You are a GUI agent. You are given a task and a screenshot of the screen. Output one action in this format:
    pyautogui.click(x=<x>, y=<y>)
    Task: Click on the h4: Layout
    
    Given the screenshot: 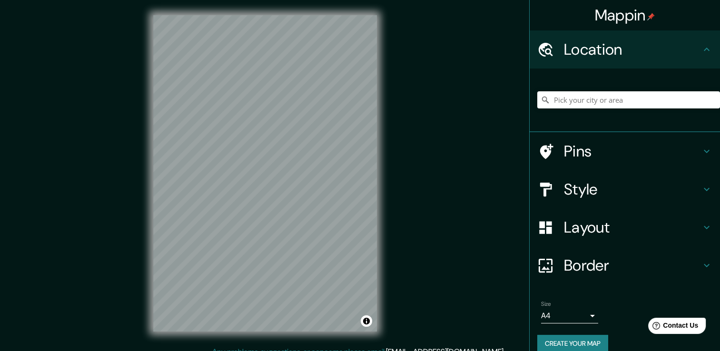 What is the action you would take?
    pyautogui.click(x=632, y=227)
    